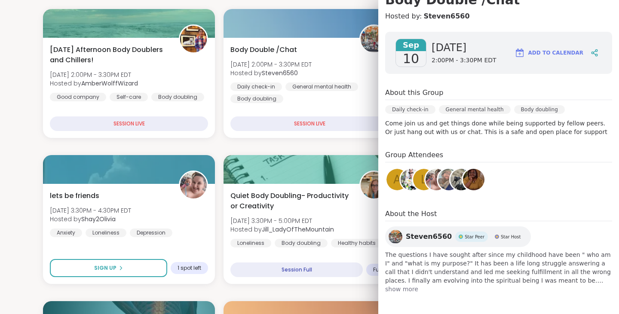 The image size is (619, 314). What do you see at coordinates (110, 83) in the screenshot?
I see `b: AmberWolffWizard` at bounding box center [110, 83].